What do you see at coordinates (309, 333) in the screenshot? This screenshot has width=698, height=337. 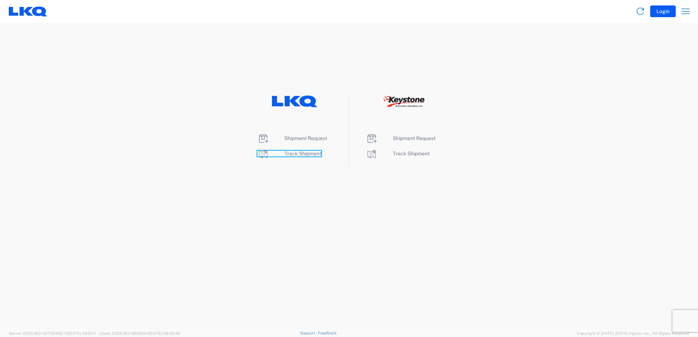 I see `a: Support` at bounding box center [309, 333].